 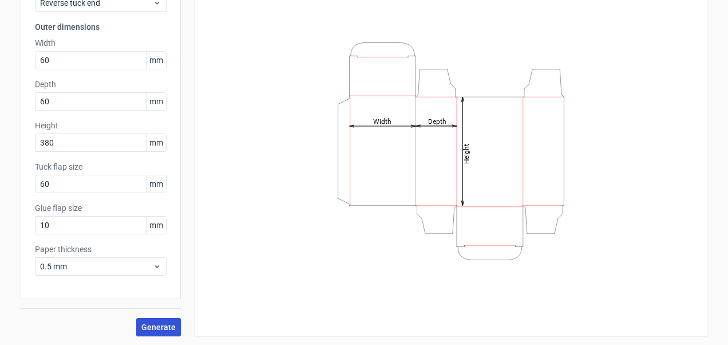 I want to click on tspan: Depth, so click(x=437, y=121).